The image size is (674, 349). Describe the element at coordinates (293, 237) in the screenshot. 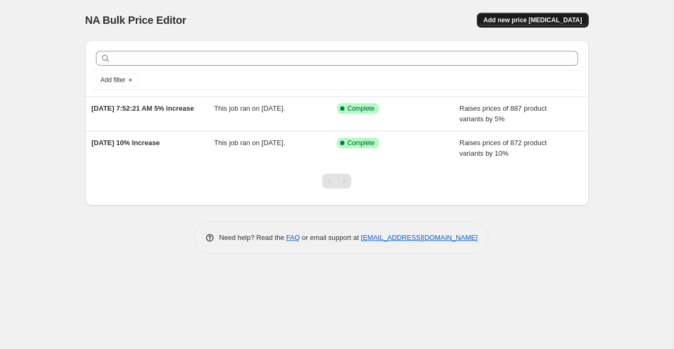

I see `a: FAQ` at that location.